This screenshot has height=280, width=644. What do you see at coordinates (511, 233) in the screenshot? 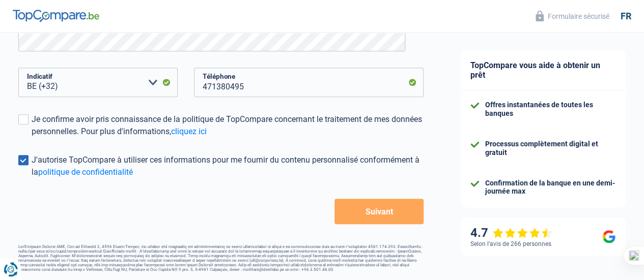
I see `div: 4.7` at bounding box center [511, 233].